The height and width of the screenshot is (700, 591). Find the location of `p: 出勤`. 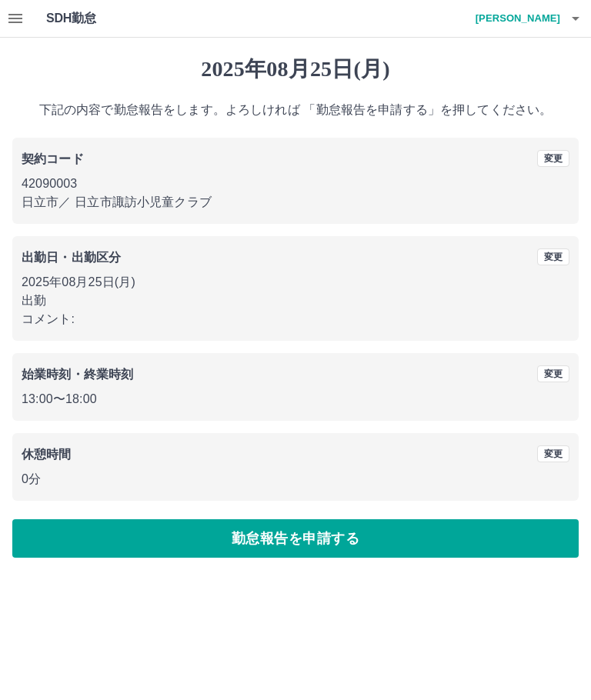

p: 出勤 is located at coordinates (296, 301).